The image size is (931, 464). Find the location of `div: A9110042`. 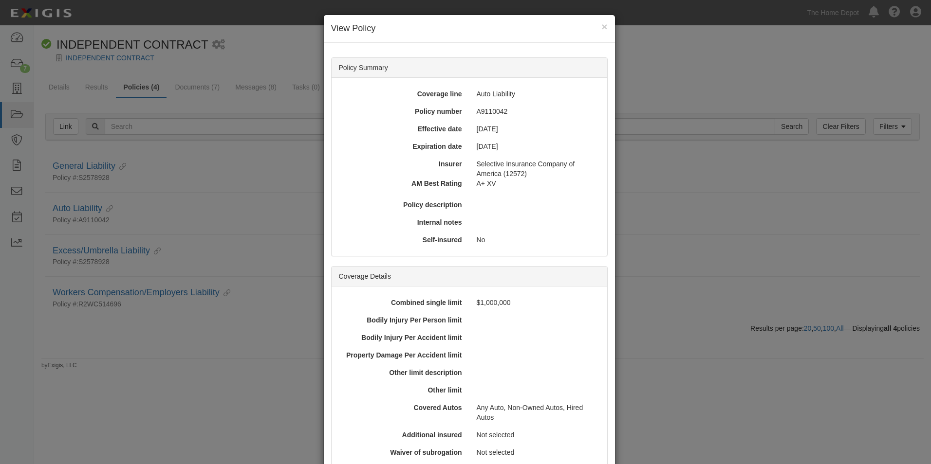

div: A9110042 is located at coordinates (536, 111).